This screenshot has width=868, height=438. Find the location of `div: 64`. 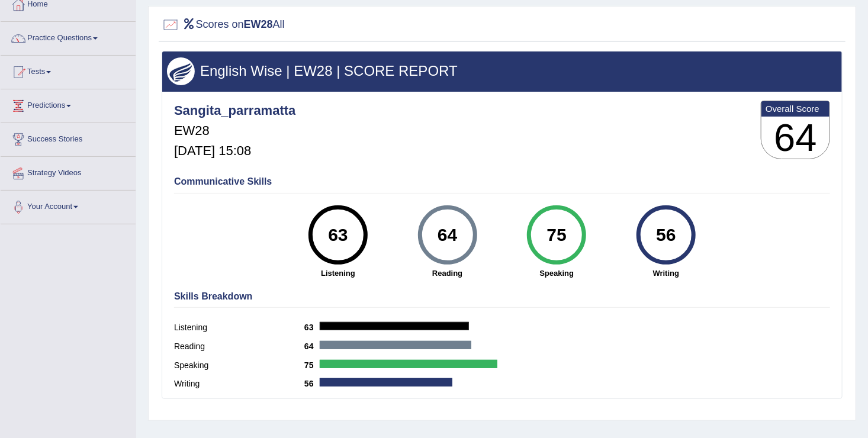

div: 64 is located at coordinates (447, 235).